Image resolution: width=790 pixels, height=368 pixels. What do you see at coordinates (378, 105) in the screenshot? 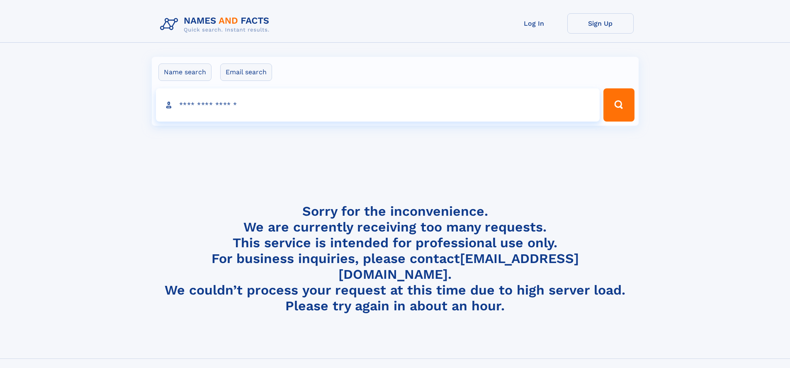
I see `input: search input` at bounding box center [378, 105].